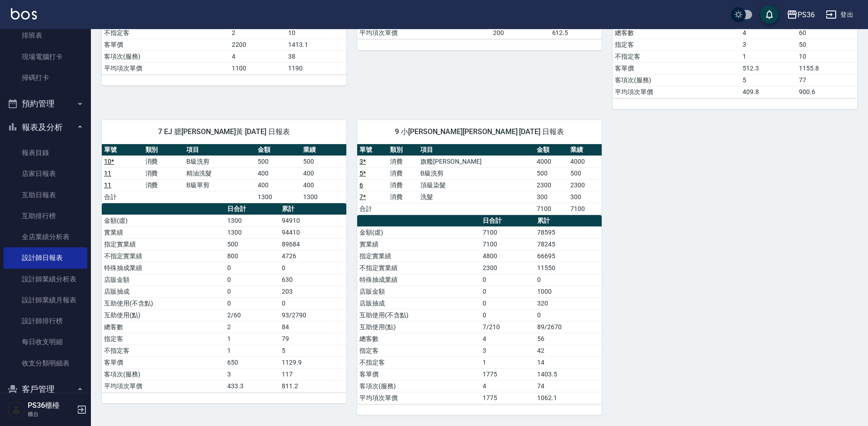 Image resolution: width=868 pixels, height=426 pixels. Describe the element at coordinates (419, 279) in the screenshot. I see `td: 特殊抽成業績` at that location.